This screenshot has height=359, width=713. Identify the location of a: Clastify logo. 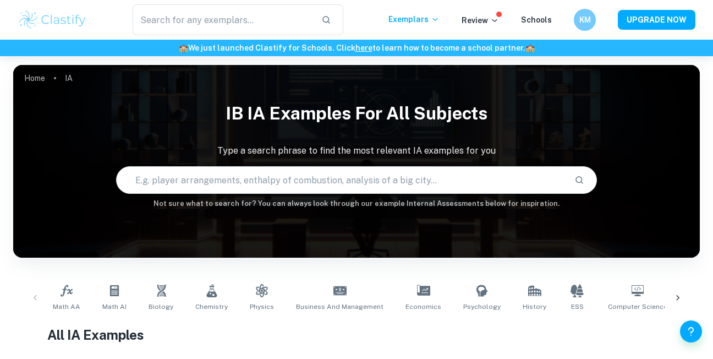
(52, 20).